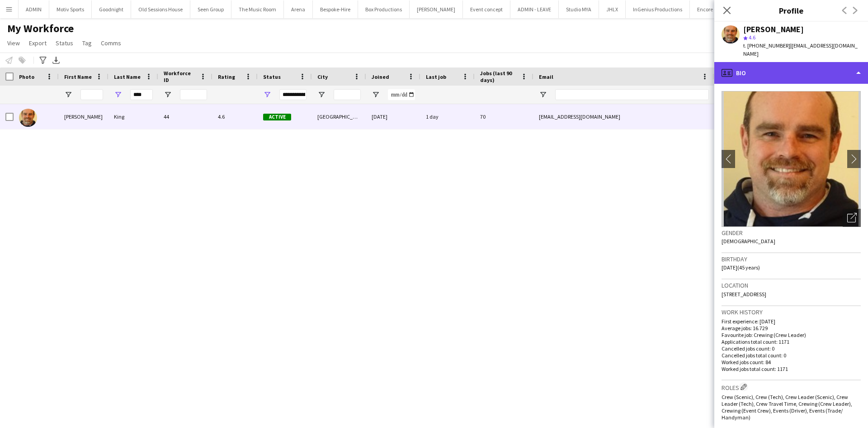  I want to click on h3: Location, so click(791, 285).